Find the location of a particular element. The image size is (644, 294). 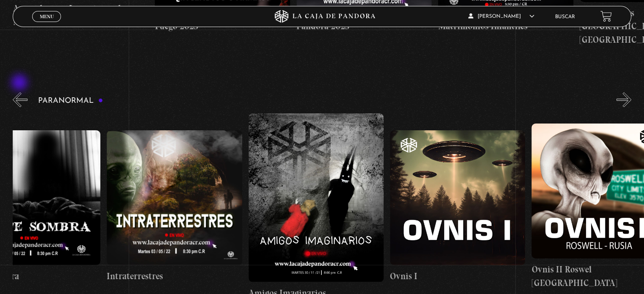

button: Previous is located at coordinates (19, 99).